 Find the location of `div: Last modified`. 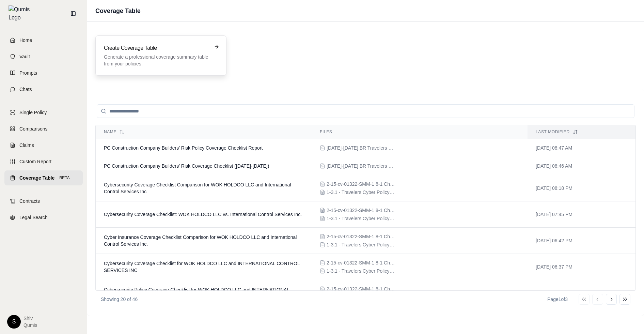

div: Last modified is located at coordinates (581, 132).